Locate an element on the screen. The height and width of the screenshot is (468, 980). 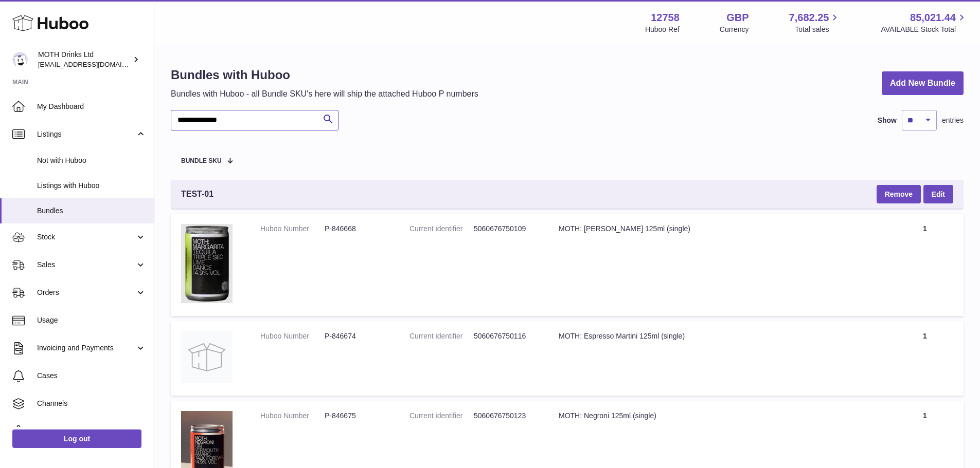
dd: P-846675 is located at coordinates (356, 416).